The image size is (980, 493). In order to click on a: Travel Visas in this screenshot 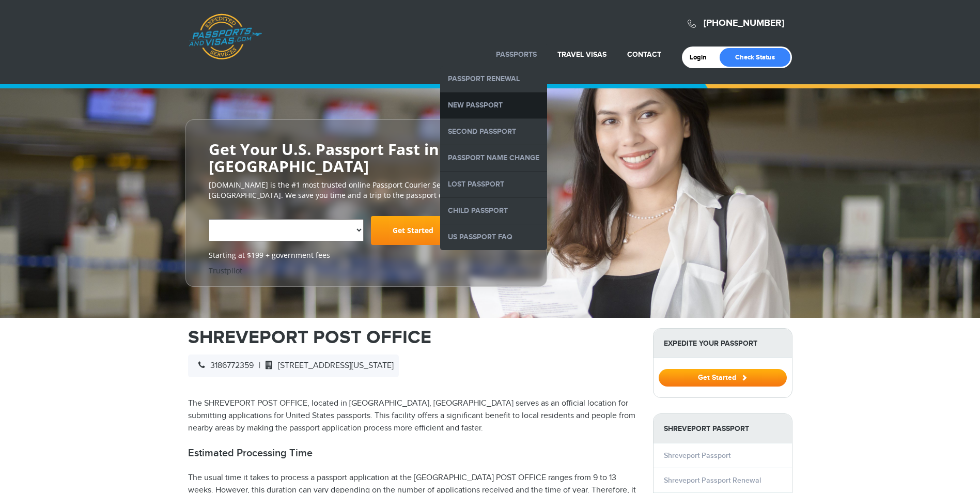, I will do `click(582, 54)`.